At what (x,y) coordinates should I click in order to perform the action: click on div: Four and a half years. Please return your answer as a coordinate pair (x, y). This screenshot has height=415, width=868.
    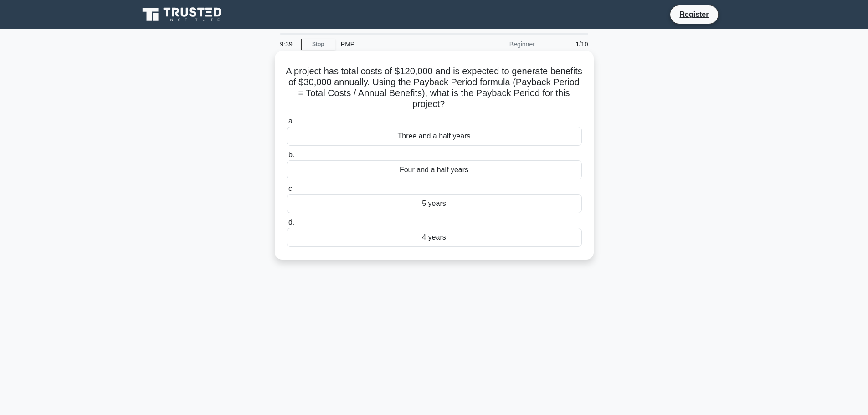
    Looking at the image, I should click on (435, 170).